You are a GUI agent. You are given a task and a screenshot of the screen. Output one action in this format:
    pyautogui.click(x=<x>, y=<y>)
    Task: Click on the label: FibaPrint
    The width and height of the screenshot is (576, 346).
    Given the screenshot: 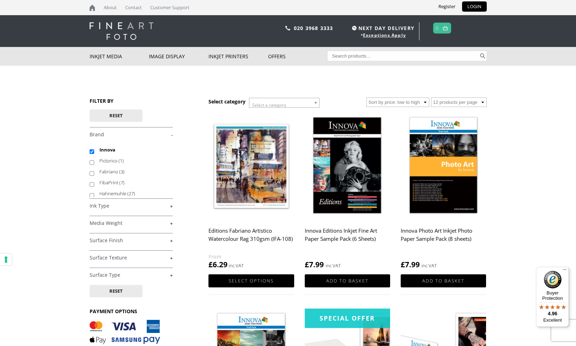 What is the action you would take?
    pyautogui.click(x=133, y=182)
    